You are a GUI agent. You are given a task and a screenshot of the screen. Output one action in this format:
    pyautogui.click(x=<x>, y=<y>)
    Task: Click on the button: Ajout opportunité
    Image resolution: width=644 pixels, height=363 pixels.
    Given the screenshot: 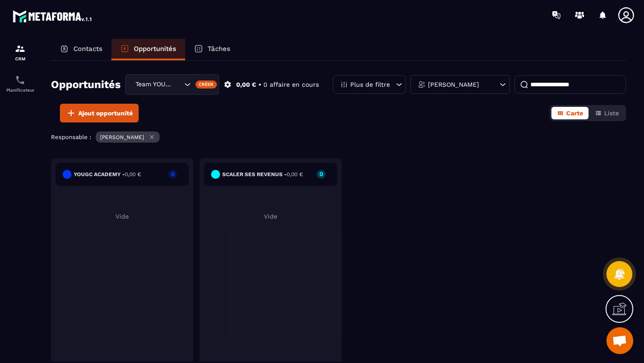 What is the action you would take?
    pyautogui.click(x=99, y=113)
    